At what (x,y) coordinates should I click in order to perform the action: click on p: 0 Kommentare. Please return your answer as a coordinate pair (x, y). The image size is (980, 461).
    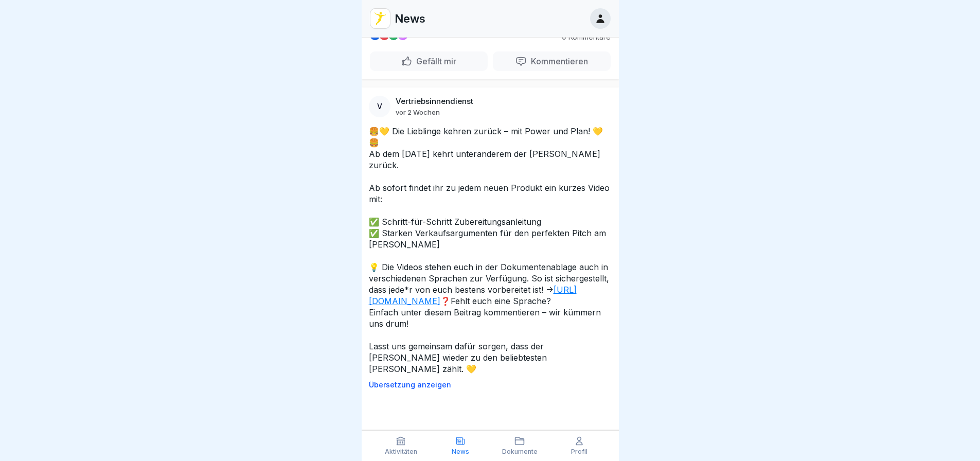
    Looking at the image, I should click on (582, 37).